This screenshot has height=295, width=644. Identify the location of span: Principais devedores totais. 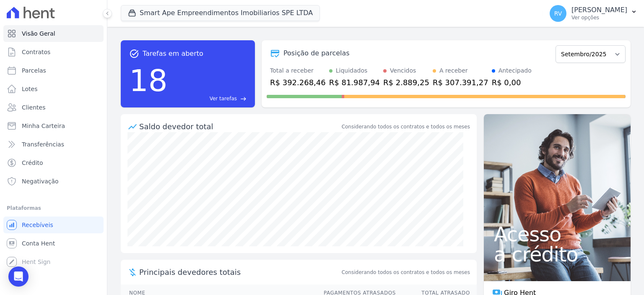
(239, 272).